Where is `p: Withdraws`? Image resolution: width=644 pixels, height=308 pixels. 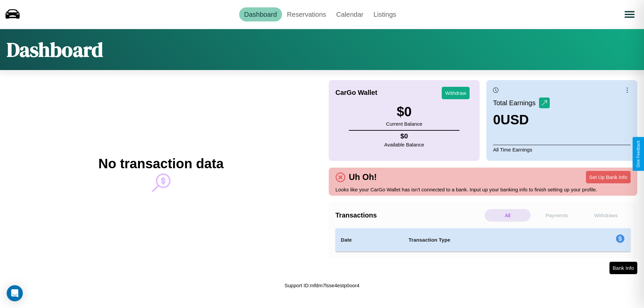 p: Withdraws is located at coordinates (606, 215).